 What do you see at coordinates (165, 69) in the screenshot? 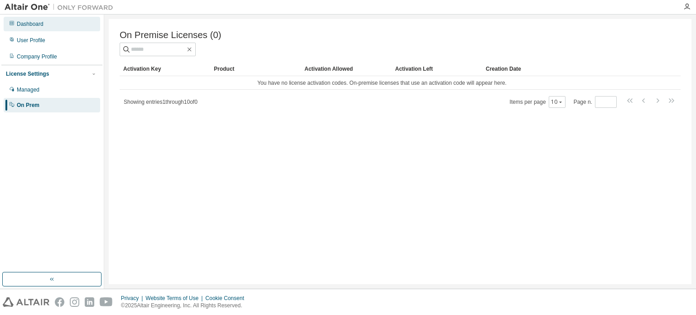
I see `div: Activation Key` at bounding box center [165, 69].